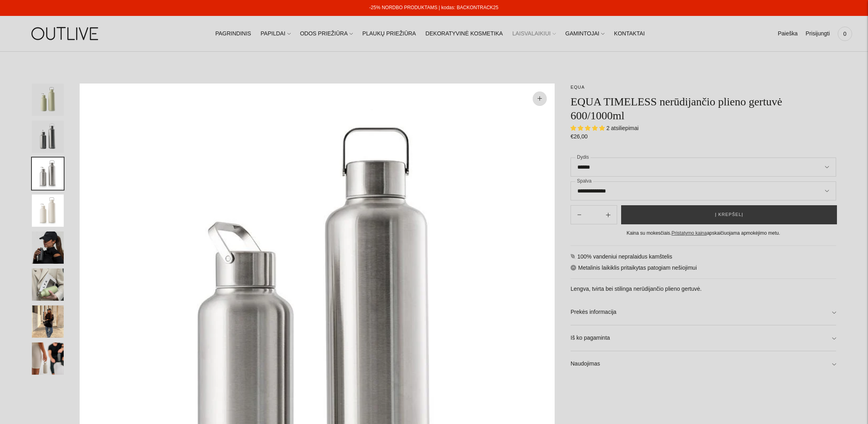 The height and width of the screenshot is (424, 868). Describe the element at coordinates (588, 128) in the screenshot. I see `span: 5.00 stars` at that location.